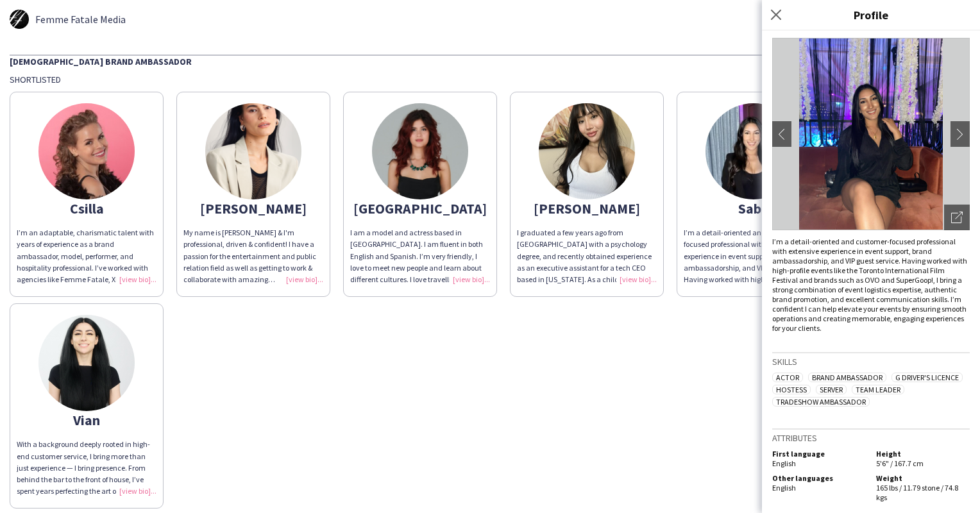  I want to click on div: Csilla, so click(87, 208).